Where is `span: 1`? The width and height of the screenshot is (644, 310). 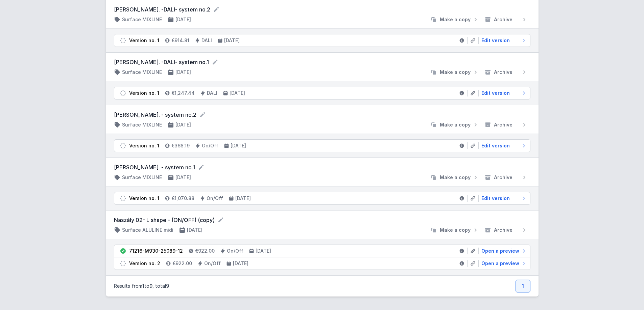 span: 1 is located at coordinates (143, 286).